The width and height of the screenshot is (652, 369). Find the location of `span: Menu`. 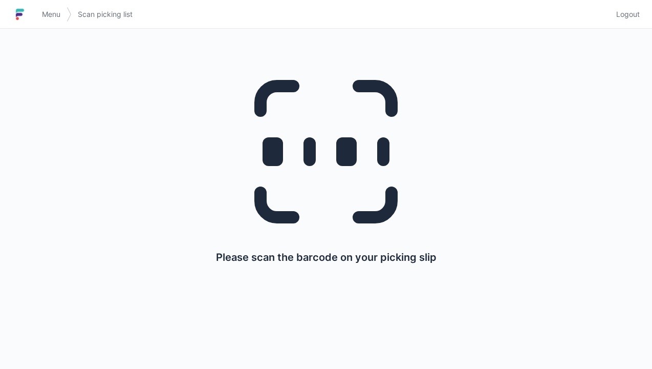

span: Menu is located at coordinates (51, 14).